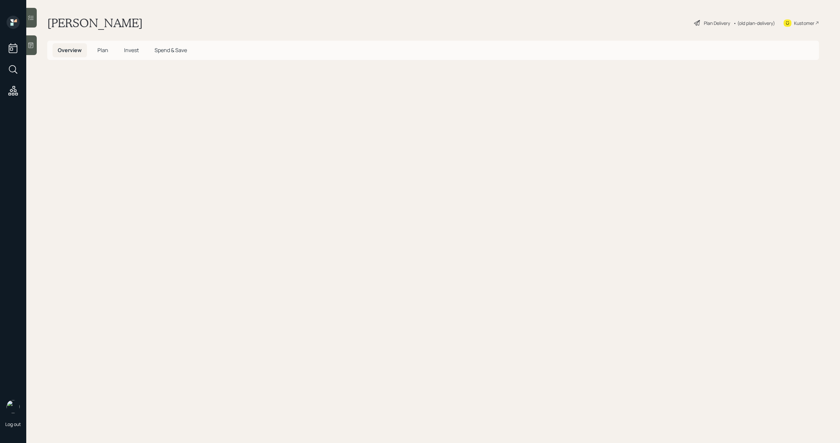 The height and width of the screenshot is (443, 840). What do you see at coordinates (13, 424) in the screenshot?
I see `div: Log out` at bounding box center [13, 424].